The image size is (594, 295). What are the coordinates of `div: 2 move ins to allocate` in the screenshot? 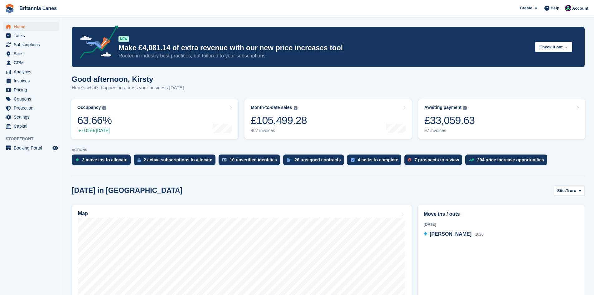 It's located at (105, 160).